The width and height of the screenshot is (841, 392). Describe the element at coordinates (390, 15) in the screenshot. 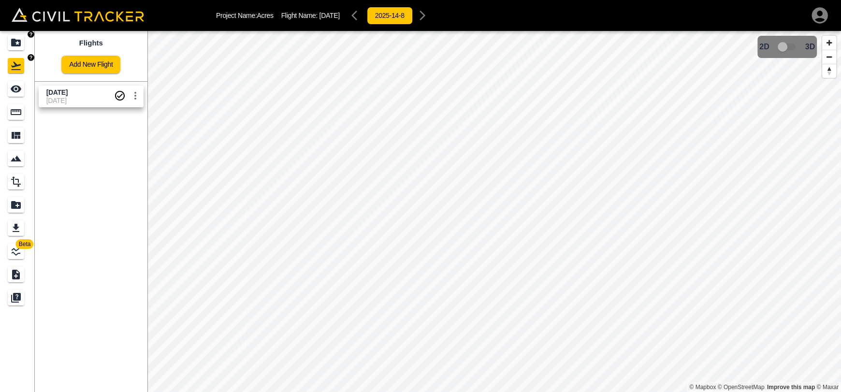

I see `button: 2025-14-8` at that location.